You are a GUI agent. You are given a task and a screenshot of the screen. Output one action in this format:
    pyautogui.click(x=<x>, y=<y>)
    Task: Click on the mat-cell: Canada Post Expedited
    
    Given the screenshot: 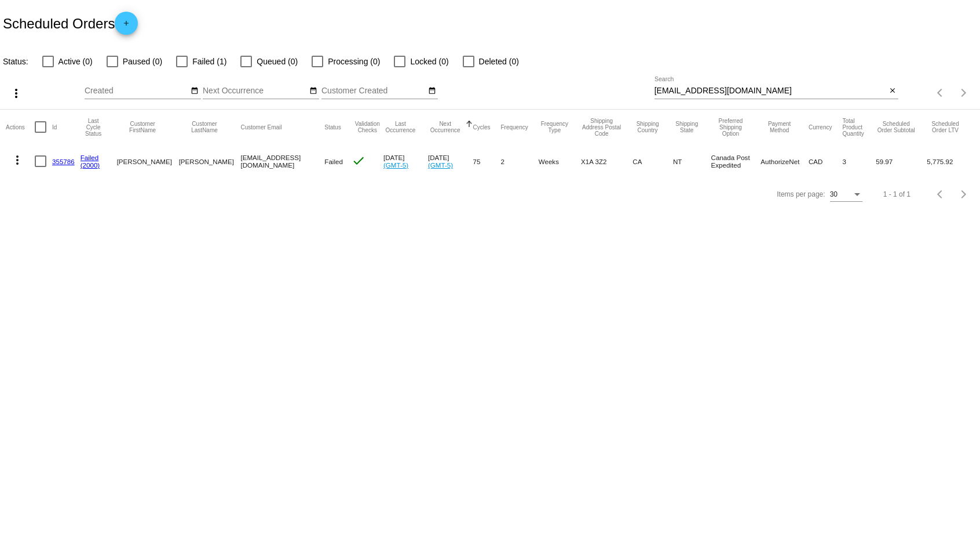 What is the action you would take?
    pyautogui.click(x=736, y=161)
    